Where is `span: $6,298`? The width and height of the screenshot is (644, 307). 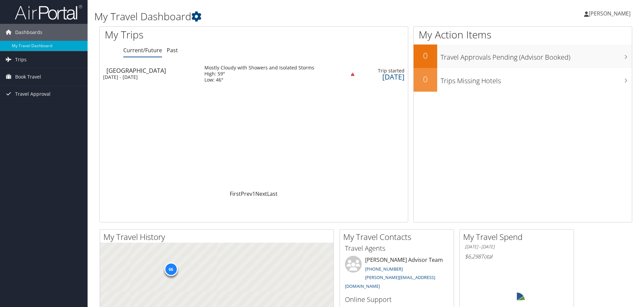 span: $6,298 is located at coordinates (473, 256).